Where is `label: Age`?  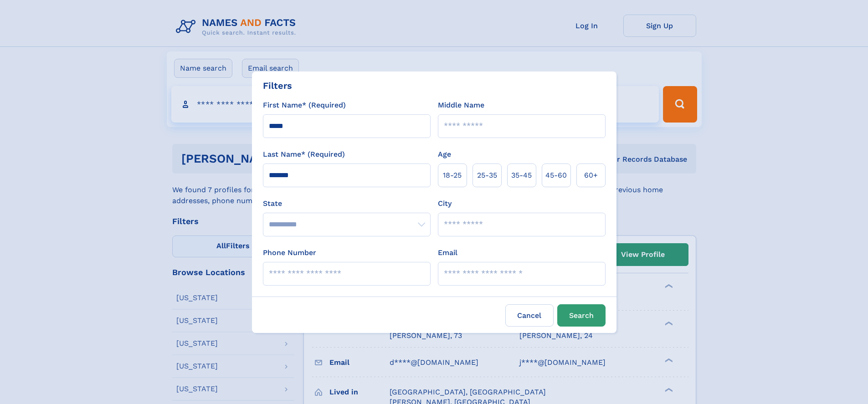
label: Age is located at coordinates (444, 155).